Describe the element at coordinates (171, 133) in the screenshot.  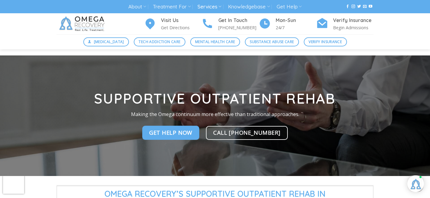
I see `span: Get Help Now` at that location.